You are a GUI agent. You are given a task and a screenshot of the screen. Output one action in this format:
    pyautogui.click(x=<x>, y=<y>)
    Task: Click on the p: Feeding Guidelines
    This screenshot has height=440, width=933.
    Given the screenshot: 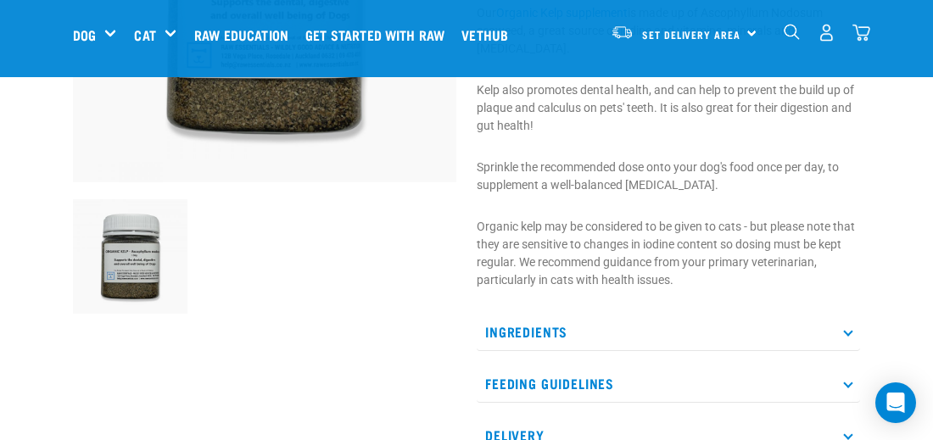 What is the action you would take?
    pyautogui.click(x=668, y=383)
    